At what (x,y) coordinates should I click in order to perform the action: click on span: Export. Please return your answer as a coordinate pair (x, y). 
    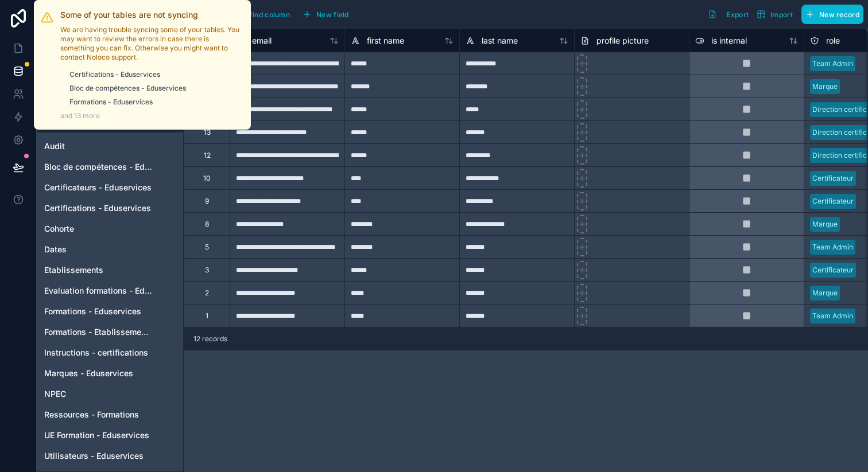
    Looking at the image, I should click on (737, 15).